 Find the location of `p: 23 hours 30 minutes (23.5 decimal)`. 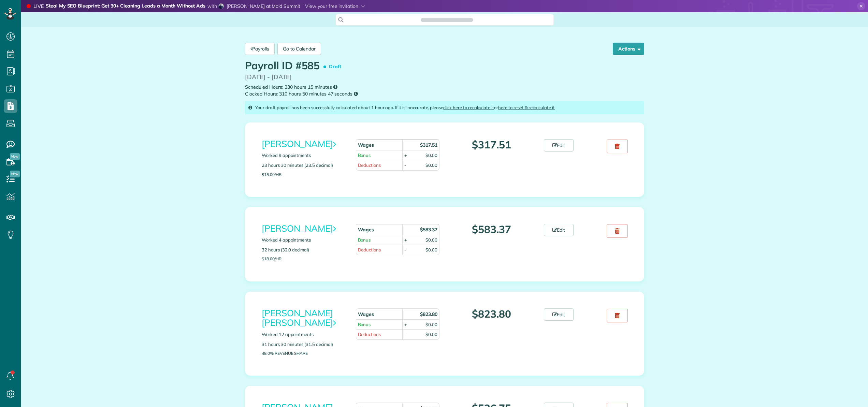

p: 23 hours 30 minutes (23.5 decimal) is located at coordinates (303, 165).